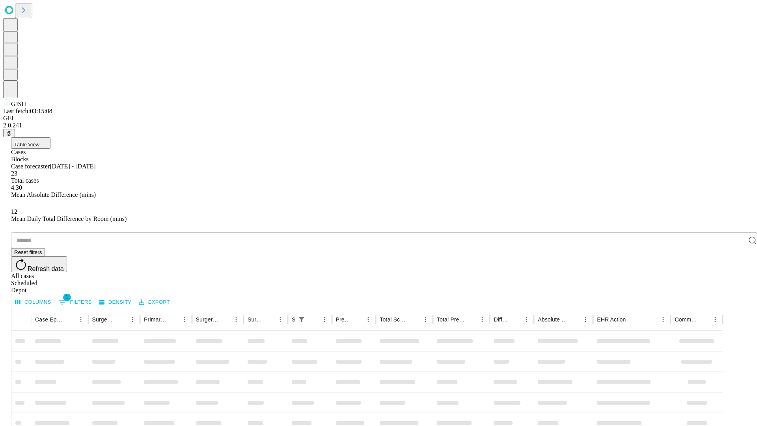  What do you see at coordinates (14, 211) in the screenshot?
I see `span: 12` at bounding box center [14, 211].